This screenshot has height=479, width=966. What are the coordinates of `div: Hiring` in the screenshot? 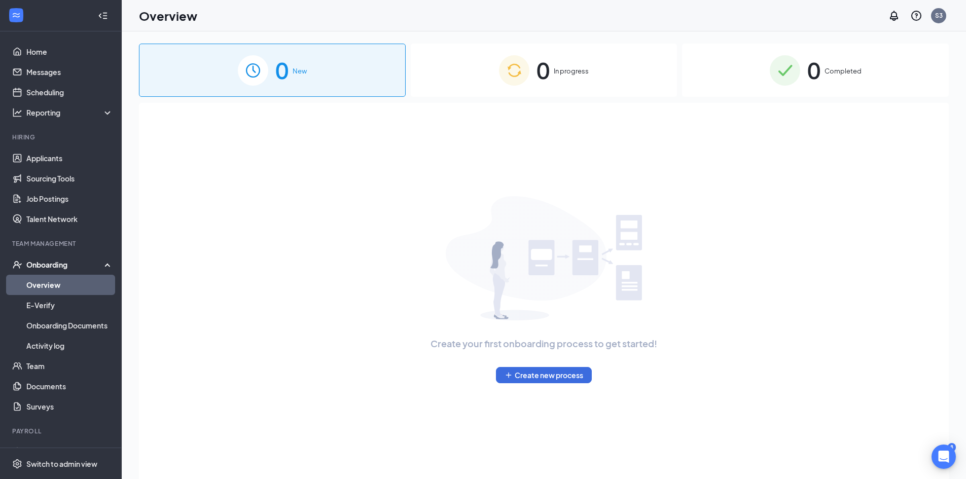 It's located at (61, 137).